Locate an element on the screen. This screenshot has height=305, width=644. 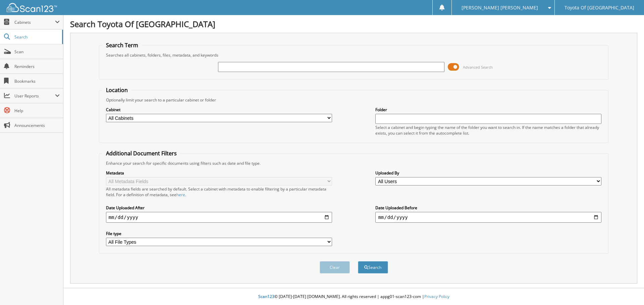
span: Scan is located at coordinates (37, 51).